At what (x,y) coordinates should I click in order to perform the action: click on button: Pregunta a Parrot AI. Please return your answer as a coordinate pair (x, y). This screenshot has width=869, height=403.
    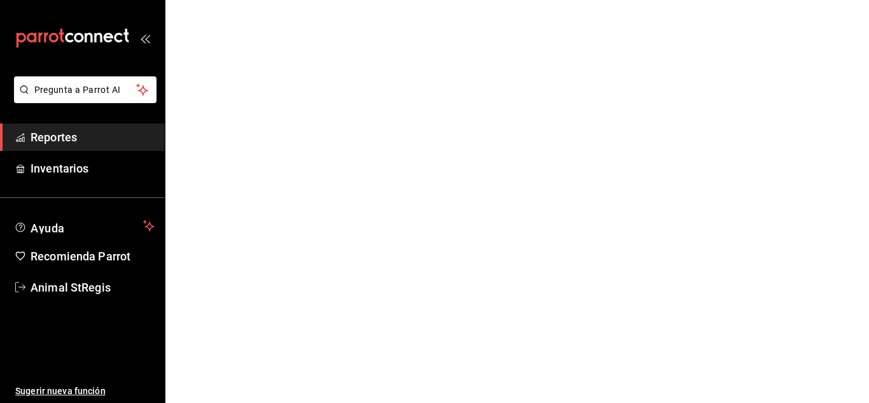
    Looking at the image, I should click on (85, 90).